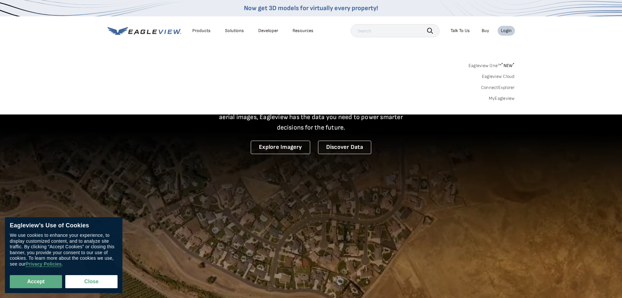  Describe the element at coordinates (235, 31) in the screenshot. I see `div: Solutions` at that location.